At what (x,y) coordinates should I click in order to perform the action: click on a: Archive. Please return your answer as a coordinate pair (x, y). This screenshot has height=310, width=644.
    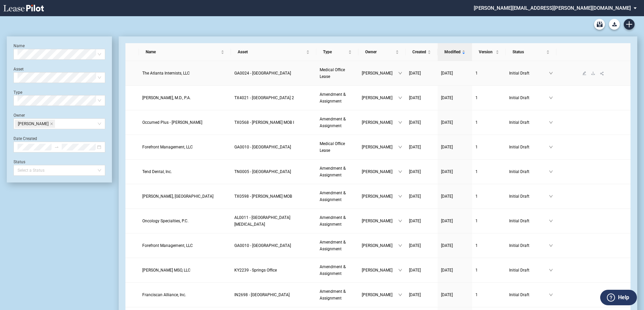
    Looking at the image, I should click on (600, 25).